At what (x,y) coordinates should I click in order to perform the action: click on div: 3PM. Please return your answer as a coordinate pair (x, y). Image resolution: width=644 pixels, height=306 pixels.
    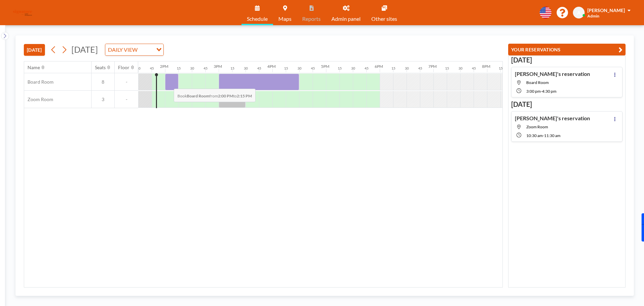
    Looking at the image, I should click on (218, 66).